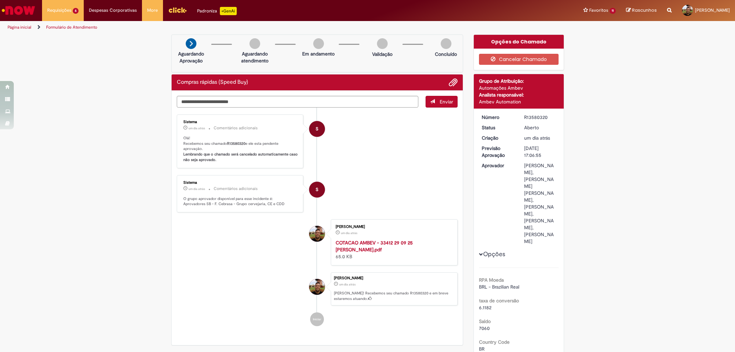  What do you see at coordinates (485, 321) in the screenshot?
I see `b: Saldo` at bounding box center [485, 321].